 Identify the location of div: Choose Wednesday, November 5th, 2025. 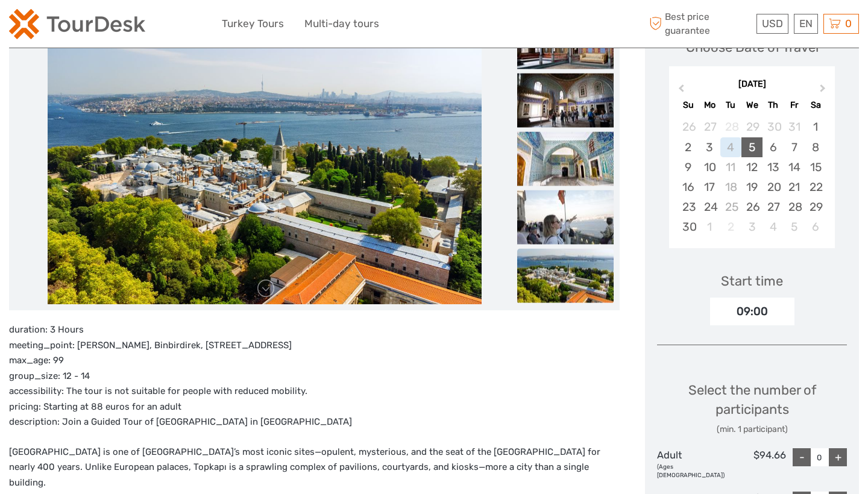
(752, 147).